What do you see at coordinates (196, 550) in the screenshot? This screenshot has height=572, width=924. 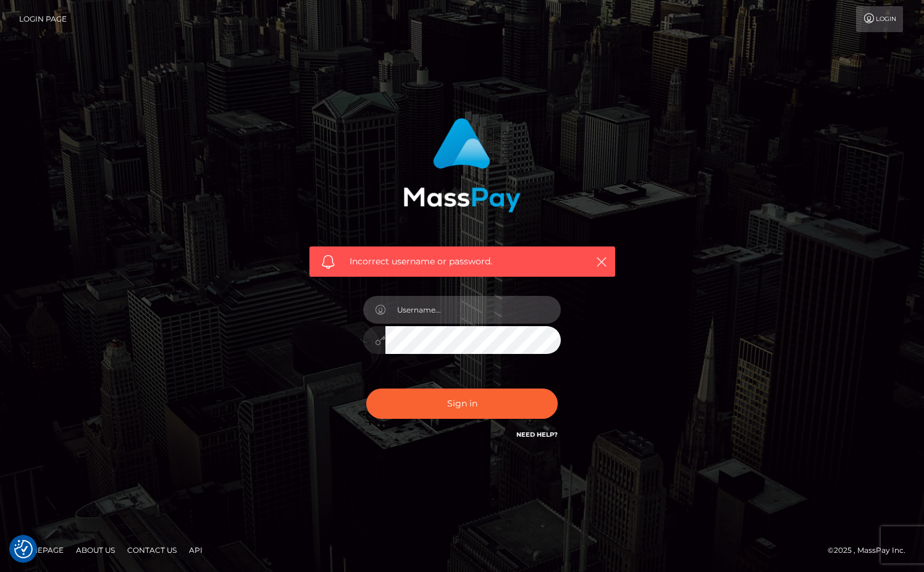 I see `a: API` at bounding box center [196, 550].